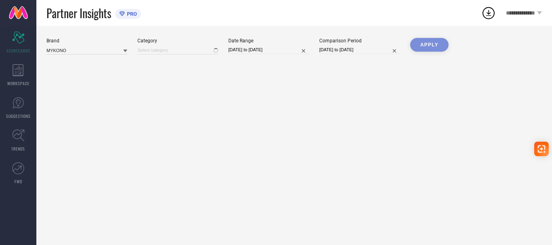  What do you see at coordinates (360, 41) in the screenshot?
I see `div: Comparison Period` at bounding box center [360, 41].